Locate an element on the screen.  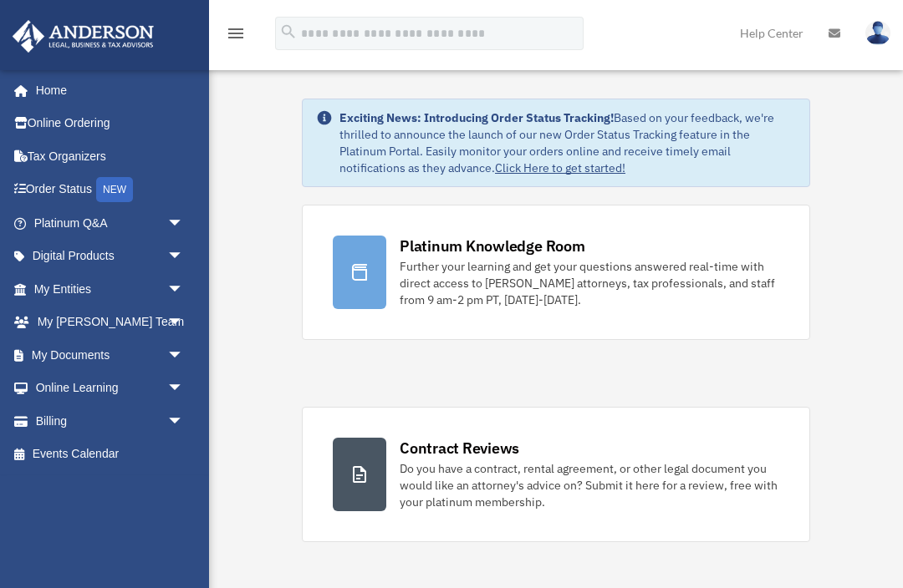
a: My Entitiesarrow_drop_down is located at coordinates (110, 289).